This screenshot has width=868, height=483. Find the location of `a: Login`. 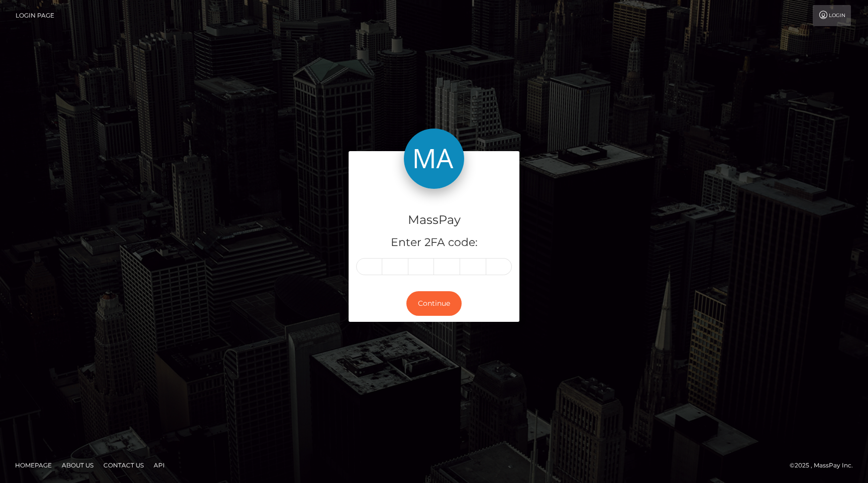

a: Login is located at coordinates (832, 15).